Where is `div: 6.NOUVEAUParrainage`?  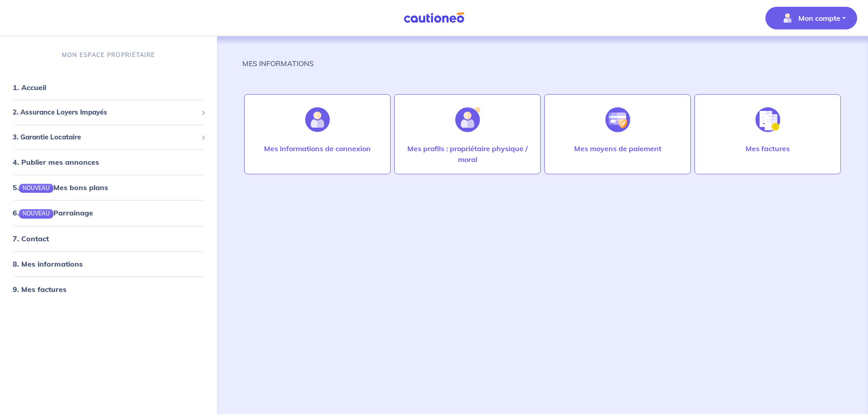 div: 6.NOUVEAUParrainage is located at coordinates (109, 213).